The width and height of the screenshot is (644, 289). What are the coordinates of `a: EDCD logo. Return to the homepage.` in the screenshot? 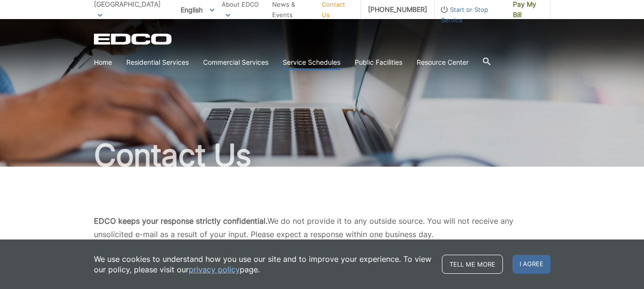 It's located at (134, 39).